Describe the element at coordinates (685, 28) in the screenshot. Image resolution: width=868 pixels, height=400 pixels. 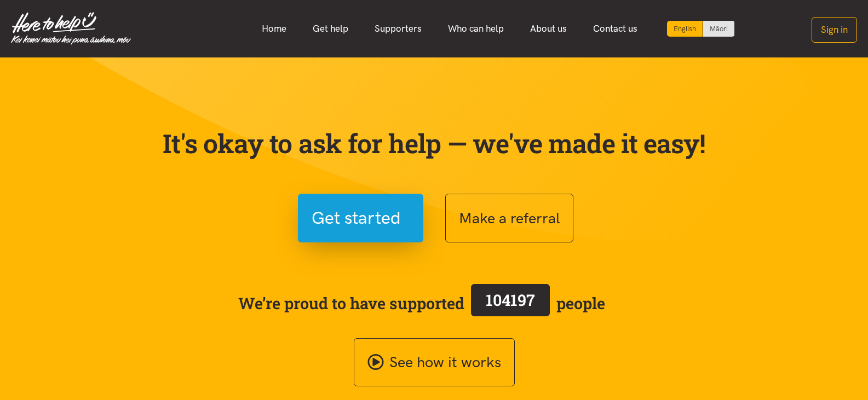
I see `div: Current language` at that location.